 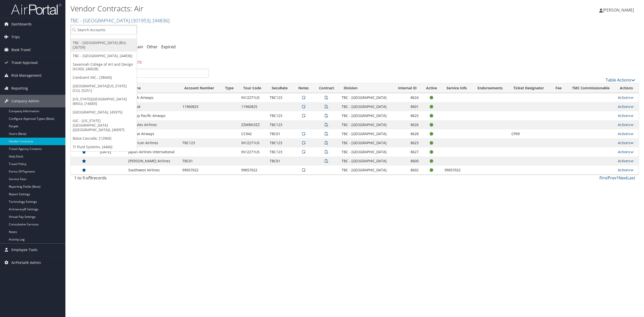 What do you see at coordinates (326, 88) in the screenshot?
I see `th: Contract: activate to sort column ascending` at bounding box center [326, 88].